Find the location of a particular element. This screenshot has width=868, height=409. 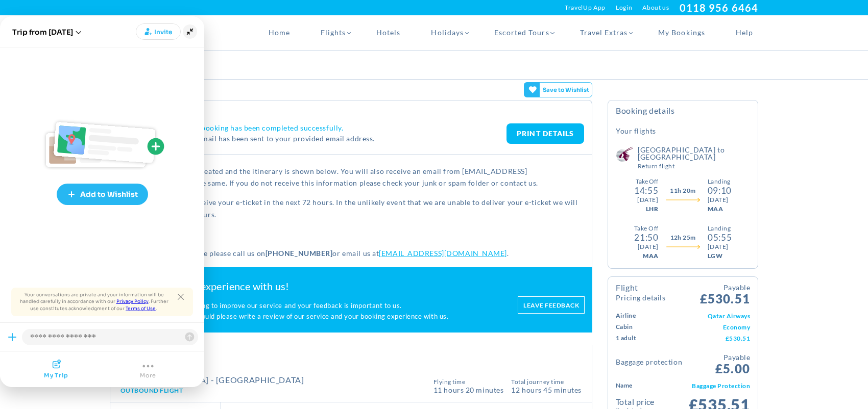

span: Total Journey Time is located at coordinates (546, 382).